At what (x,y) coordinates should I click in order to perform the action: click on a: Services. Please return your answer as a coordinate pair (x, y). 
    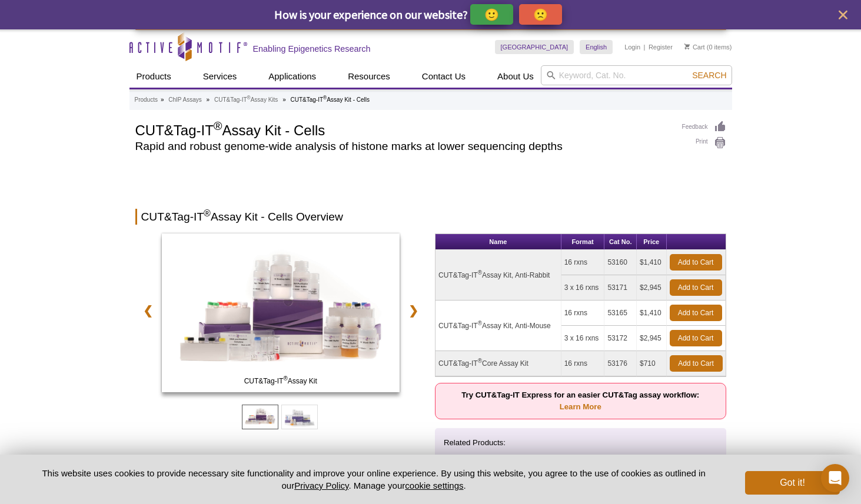
    Looking at the image, I should click on (220, 76).